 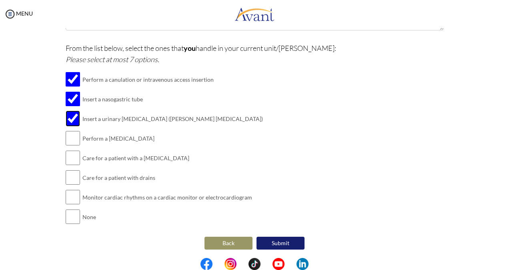 What do you see at coordinates (10, 14) in the screenshot?
I see `img: icon-menu.png` at bounding box center [10, 14].